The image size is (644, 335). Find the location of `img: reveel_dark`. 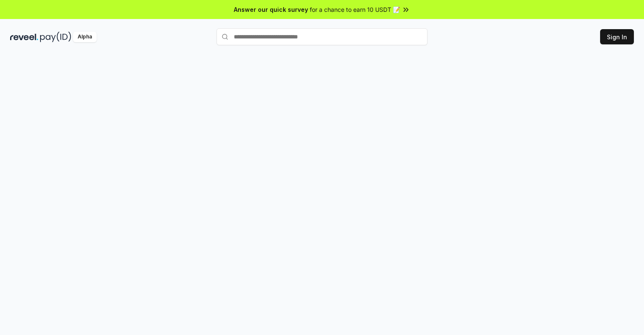

img: reveel_dark is located at coordinates (24, 37).